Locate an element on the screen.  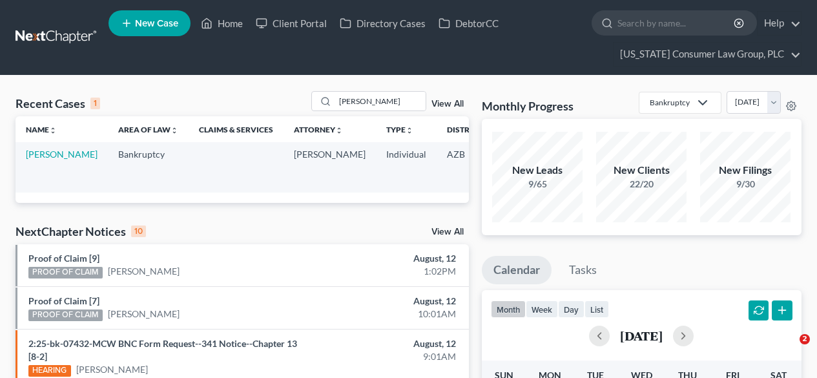
a: Client Portal is located at coordinates (291, 23).